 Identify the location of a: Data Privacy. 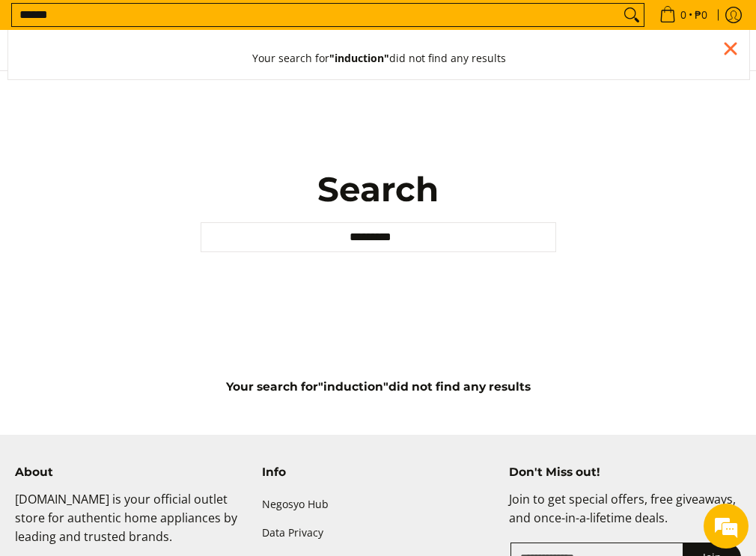
(378, 533).